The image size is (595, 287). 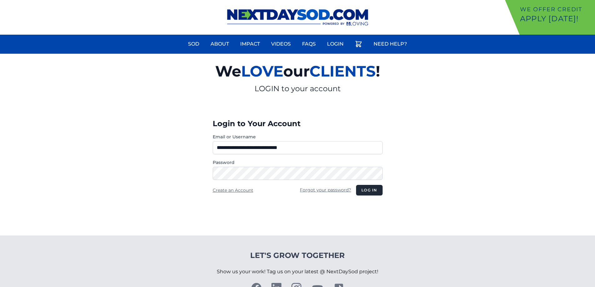 What do you see at coordinates (250, 44) in the screenshot?
I see `a: Impact` at bounding box center [250, 44].